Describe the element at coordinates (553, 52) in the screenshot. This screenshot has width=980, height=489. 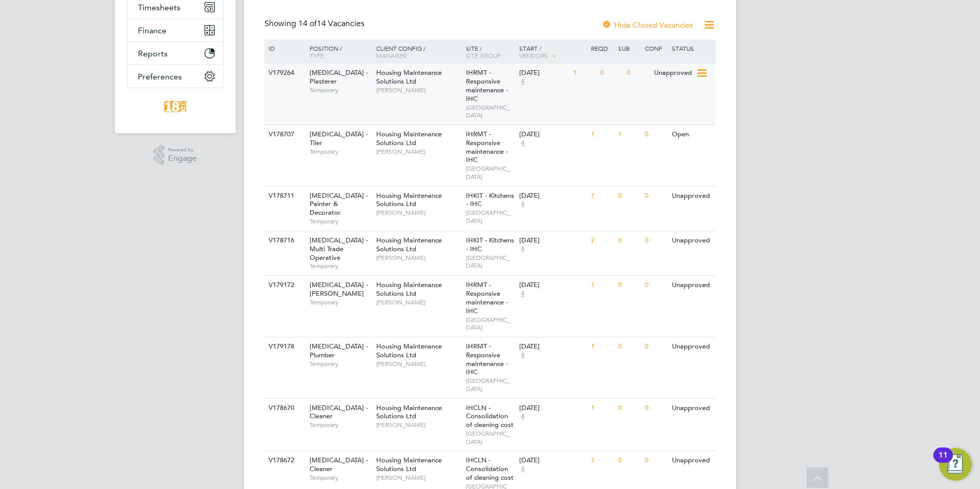
I see `div: Start /` at that location.